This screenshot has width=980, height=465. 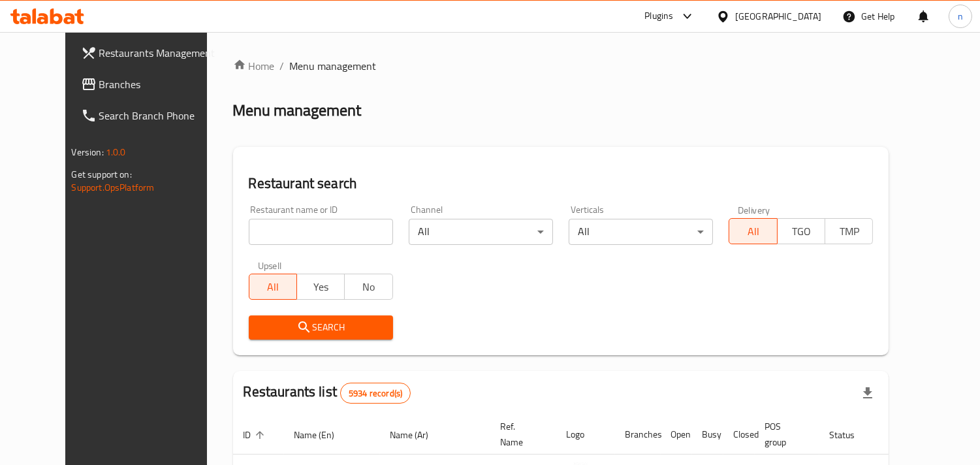 What do you see at coordinates (149, 84) in the screenshot?
I see `a: Branches` at bounding box center [149, 84].